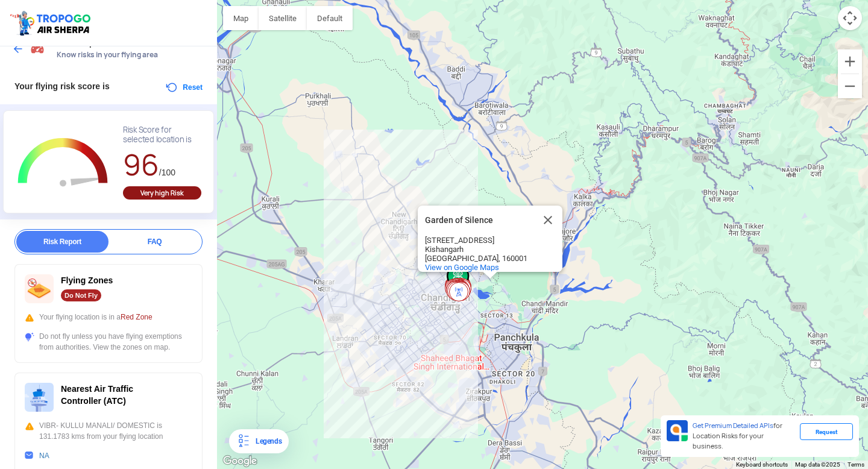  Describe the element at coordinates (131, 55) in the screenshot. I see `span: Know risks in your flying area` at that location.